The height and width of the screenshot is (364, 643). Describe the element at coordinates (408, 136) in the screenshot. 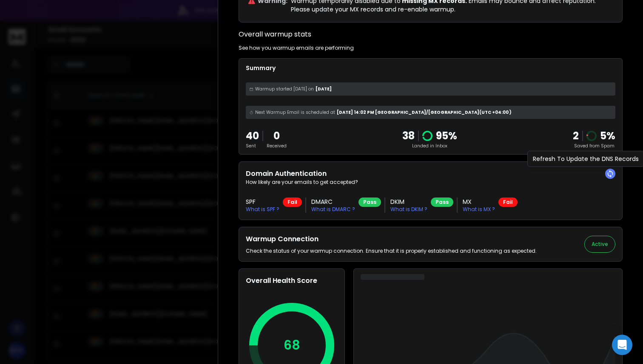

I see `p: 38` at that location.